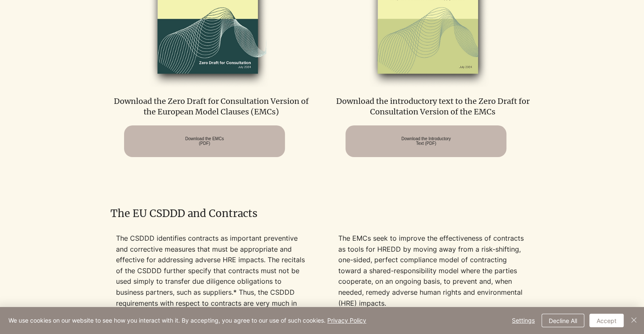 Image resolution: width=644 pixels, height=334 pixels. Describe the element at coordinates (523, 321) in the screenshot. I see `span: Settings` at that location.